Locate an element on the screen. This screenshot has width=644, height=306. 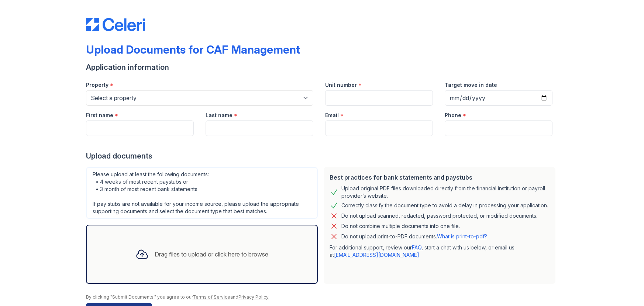
div: Upload documents is located at coordinates (322, 156).